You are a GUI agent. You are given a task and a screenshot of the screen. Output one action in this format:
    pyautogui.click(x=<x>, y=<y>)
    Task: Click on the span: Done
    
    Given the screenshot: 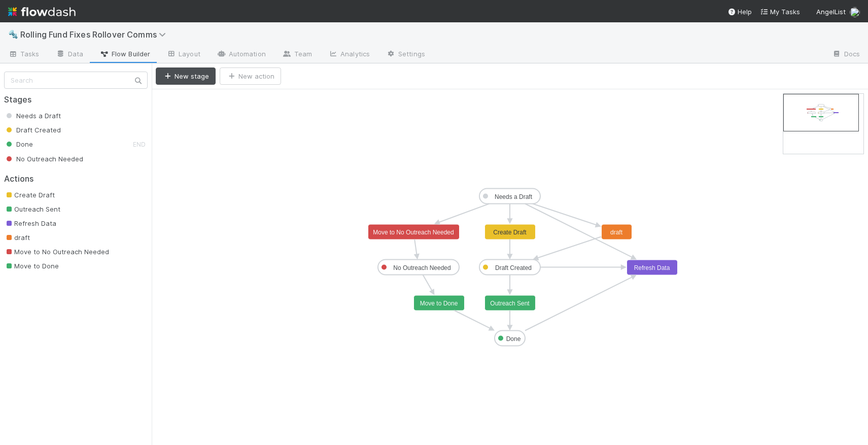 What is the action you would take?
    pyautogui.click(x=18, y=144)
    